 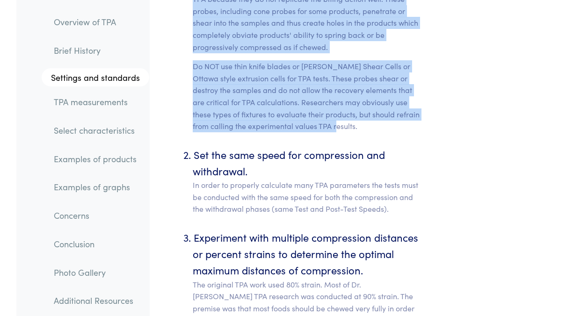 I want to click on a: Examples of graphs, so click(x=98, y=187).